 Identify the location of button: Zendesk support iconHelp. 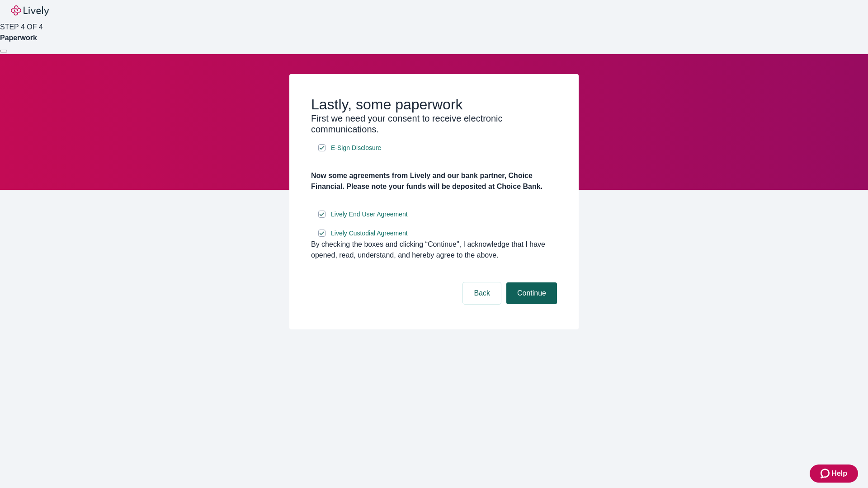
(834, 474).